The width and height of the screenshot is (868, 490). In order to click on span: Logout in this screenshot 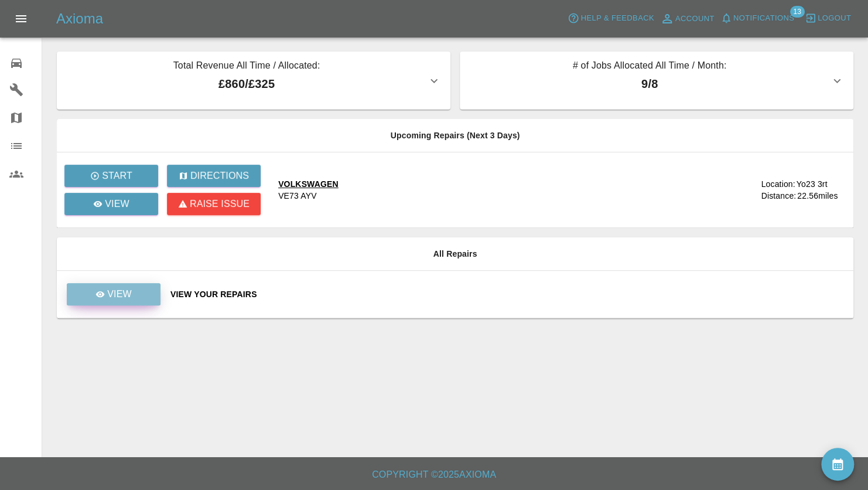, I will do `click(835, 18)`.